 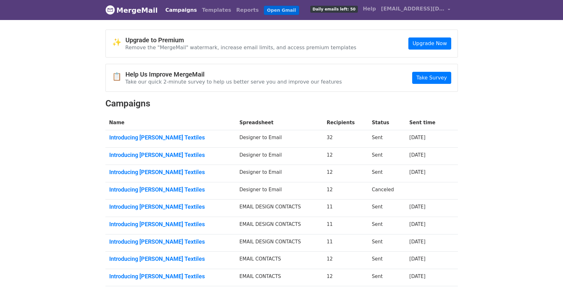 I want to click on a: Campaigns, so click(x=181, y=10).